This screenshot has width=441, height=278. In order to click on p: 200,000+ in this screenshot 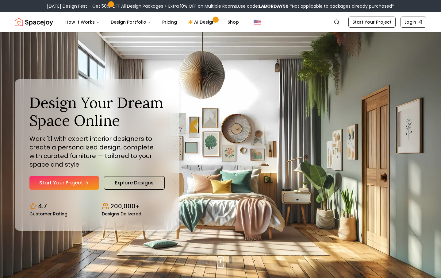, I will do `click(125, 206)`.